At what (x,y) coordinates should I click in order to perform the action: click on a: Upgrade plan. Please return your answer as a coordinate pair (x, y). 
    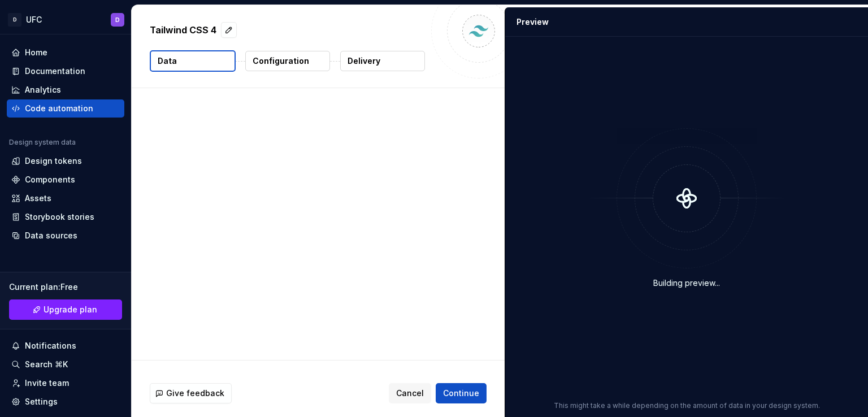
    Looking at the image, I should click on (66, 310).